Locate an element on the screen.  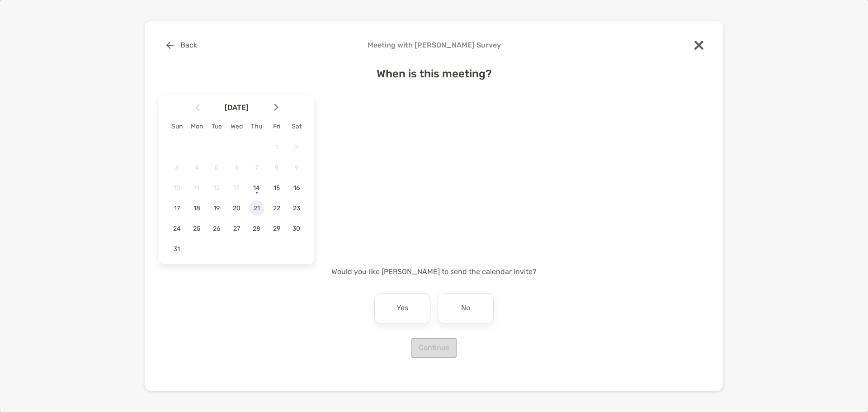
span: 11 is located at coordinates (197, 188).